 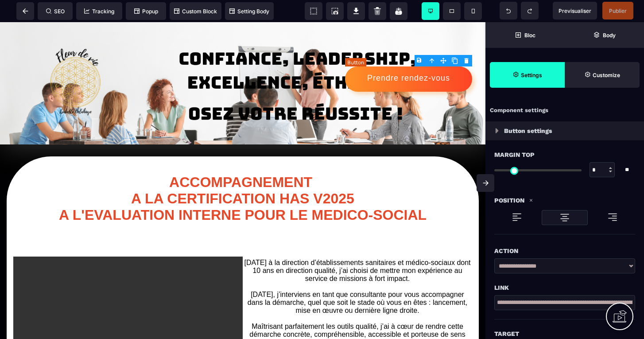 What do you see at coordinates (528, 131) in the screenshot?
I see `p: Button settings` at bounding box center [528, 131].